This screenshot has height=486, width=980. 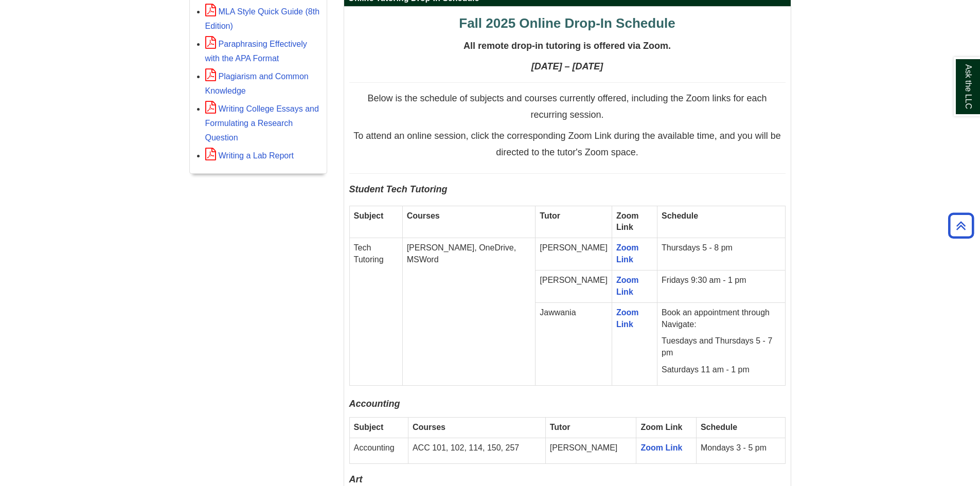 What do you see at coordinates (375, 404) in the screenshot?
I see `span: Accounting` at bounding box center [375, 404].